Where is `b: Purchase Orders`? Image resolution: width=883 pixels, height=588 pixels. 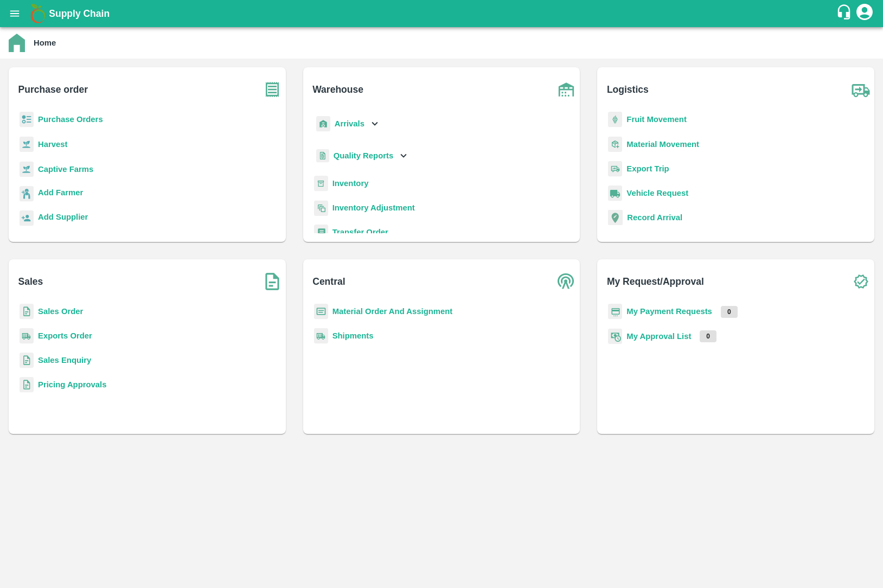 b: Purchase Orders is located at coordinates (70, 119).